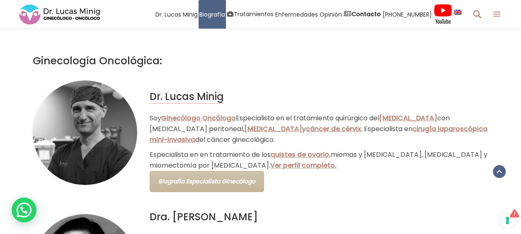  I want to click on a: quistes de ovario,, so click(300, 154).